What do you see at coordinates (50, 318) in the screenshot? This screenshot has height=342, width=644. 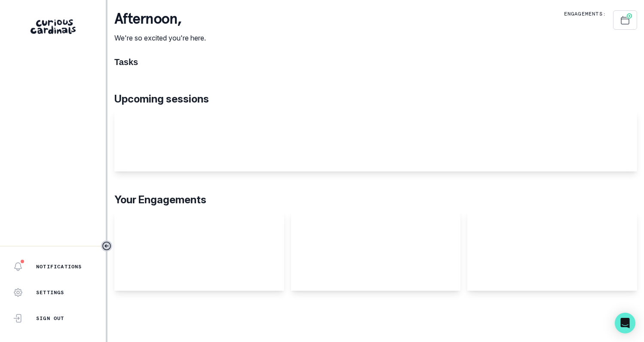 I see `p: Sign Out` at bounding box center [50, 318].